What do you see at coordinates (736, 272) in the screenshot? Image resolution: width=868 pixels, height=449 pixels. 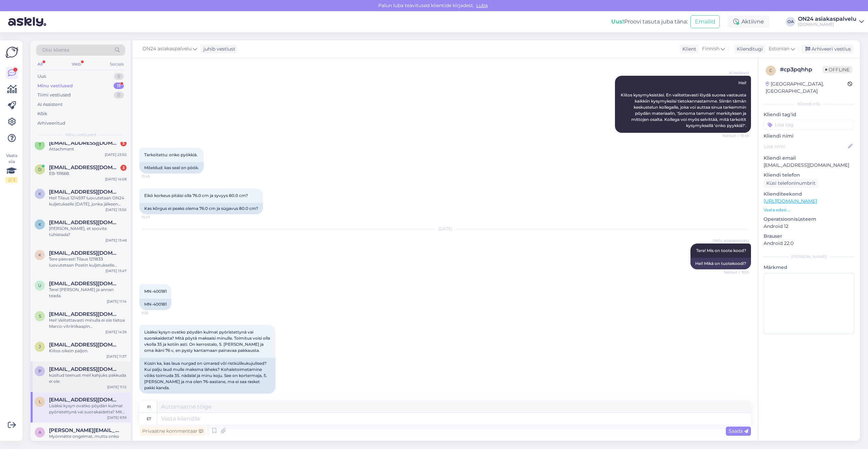 I see `span: Nähtud ✓ 9:05` at bounding box center [736, 272].